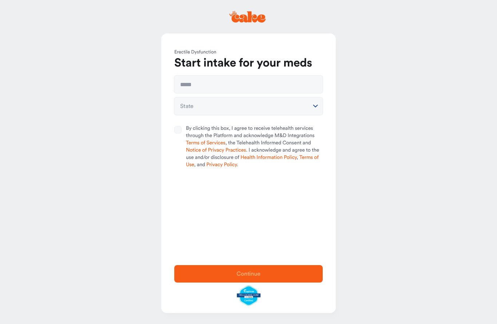 This screenshot has width=497, height=324. I want to click on a: Privacy Policy, so click(221, 165).